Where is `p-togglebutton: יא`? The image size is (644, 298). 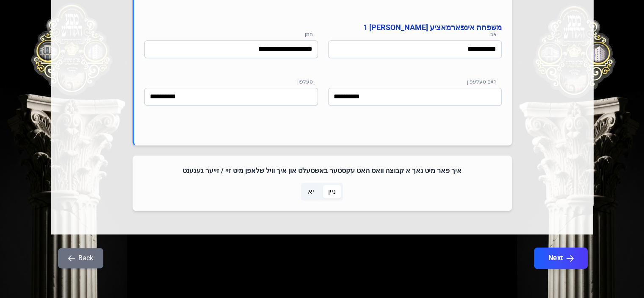
p-togglebutton: יא is located at coordinates (312, 192).